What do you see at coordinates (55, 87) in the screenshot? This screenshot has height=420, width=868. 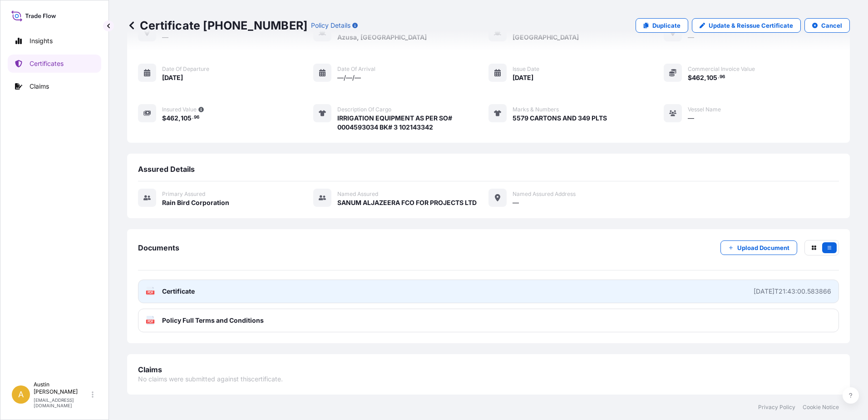 I see `a: Claims` at bounding box center [55, 87].